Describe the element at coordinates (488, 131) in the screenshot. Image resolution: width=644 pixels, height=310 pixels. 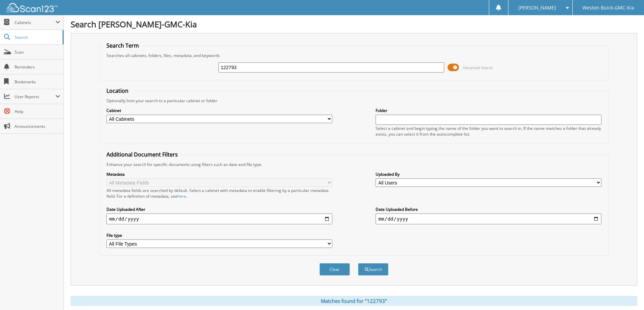
I see `div: Select a cabinet and begin typing the name of the folder you want to search in. If the name match...` at that location.